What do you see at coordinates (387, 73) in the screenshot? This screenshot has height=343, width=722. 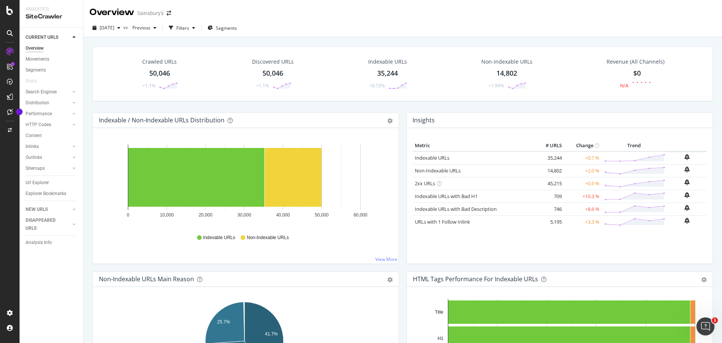 I see `div: 35,244` at bounding box center [387, 73].